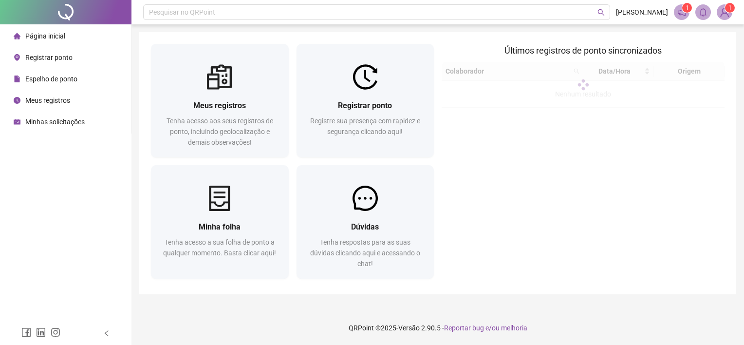  I want to click on sup: 1, so click(687, 8).